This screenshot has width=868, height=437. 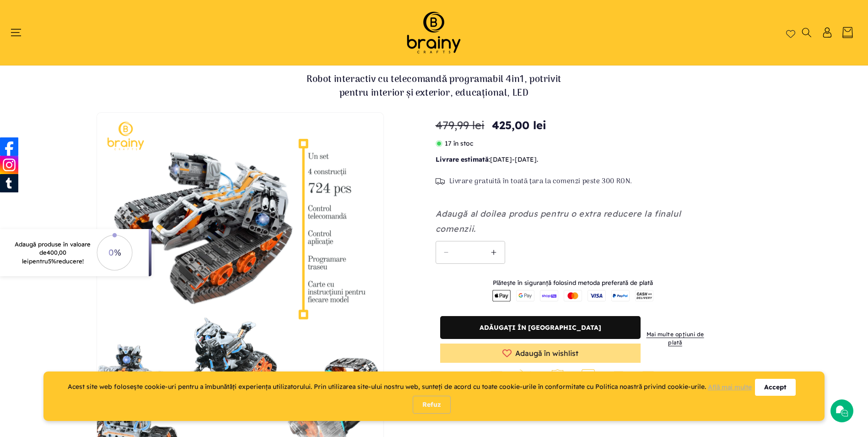 I want to click on div: Accept, so click(x=775, y=387).